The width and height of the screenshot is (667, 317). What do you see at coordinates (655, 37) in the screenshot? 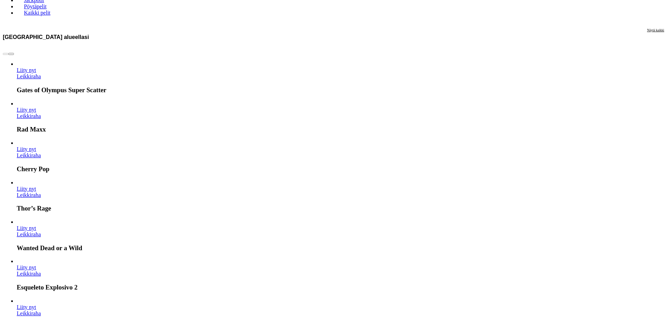
I see `a: Näytä kaikki` at bounding box center [655, 37].